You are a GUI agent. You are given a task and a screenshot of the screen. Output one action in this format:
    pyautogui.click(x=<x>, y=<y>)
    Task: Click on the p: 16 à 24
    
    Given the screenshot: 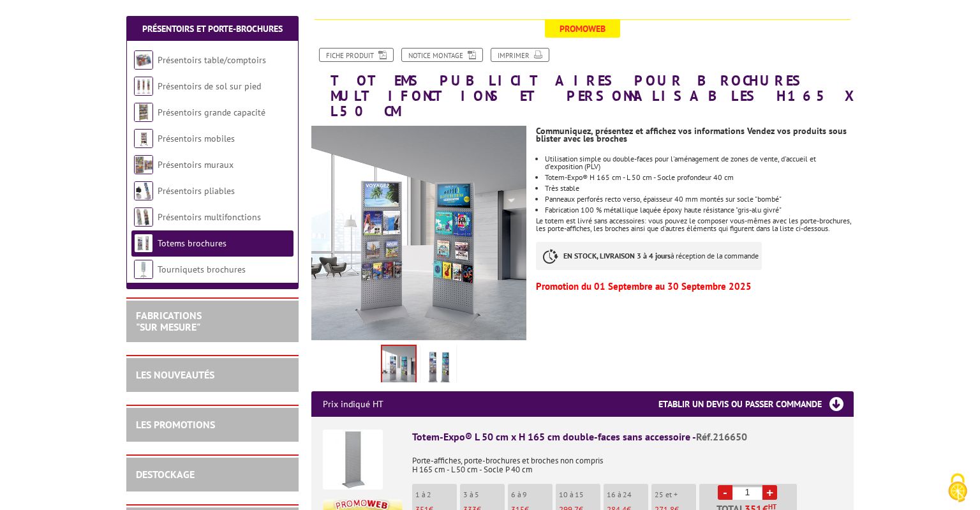 What is the action you would take?
    pyautogui.click(x=627, y=495)
    